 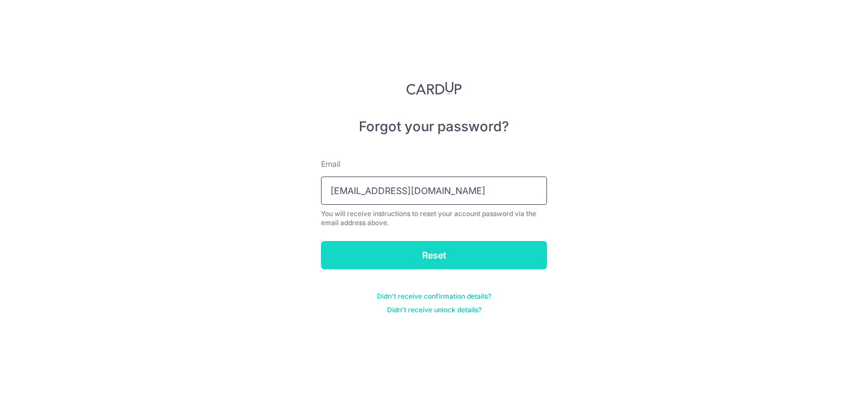 What do you see at coordinates (434, 255) in the screenshot?
I see `input: Reset` at bounding box center [434, 255].